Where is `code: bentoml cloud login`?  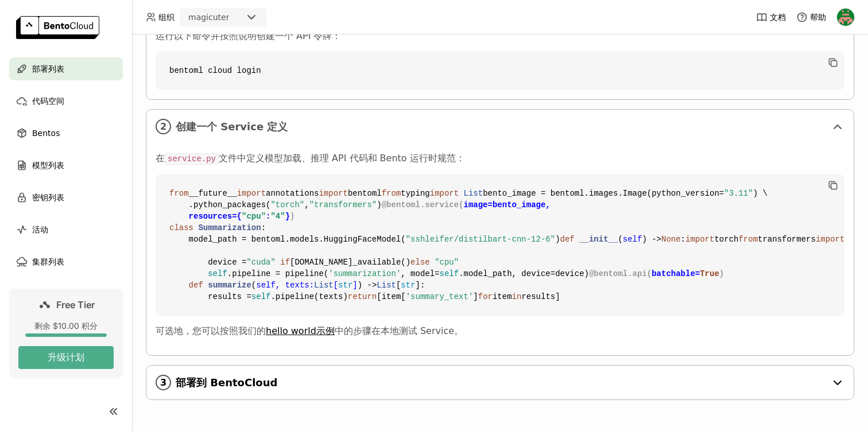
code: bentoml cloud login is located at coordinates (500, 71).